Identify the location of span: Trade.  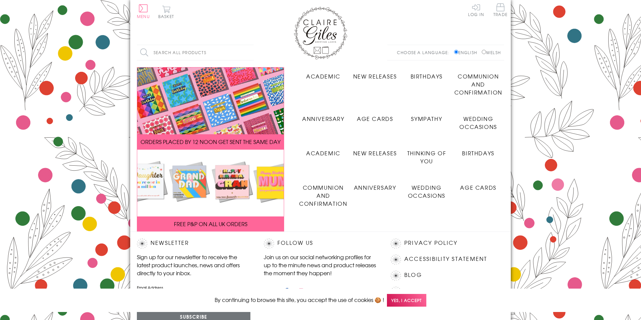
(500, 10).